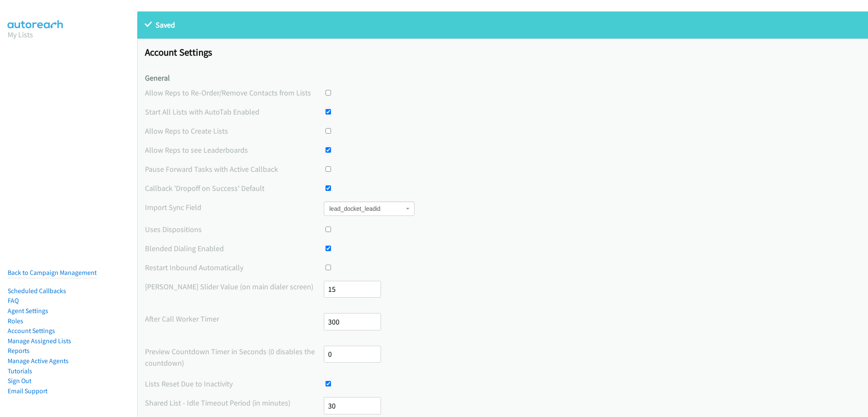  Describe the element at coordinates (234, 248) in the screenshot. I see `label: Blended Dialing Enabled` at that location.